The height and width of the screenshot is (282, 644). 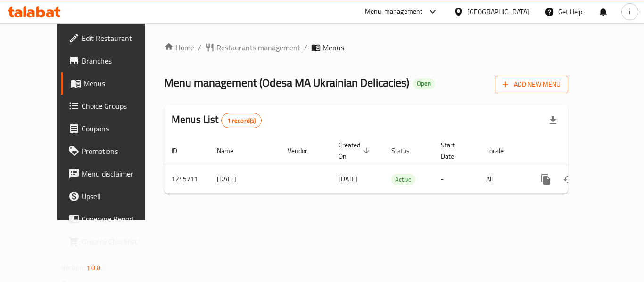 I want to click on span: Vendor, so click(x=304, y=151).